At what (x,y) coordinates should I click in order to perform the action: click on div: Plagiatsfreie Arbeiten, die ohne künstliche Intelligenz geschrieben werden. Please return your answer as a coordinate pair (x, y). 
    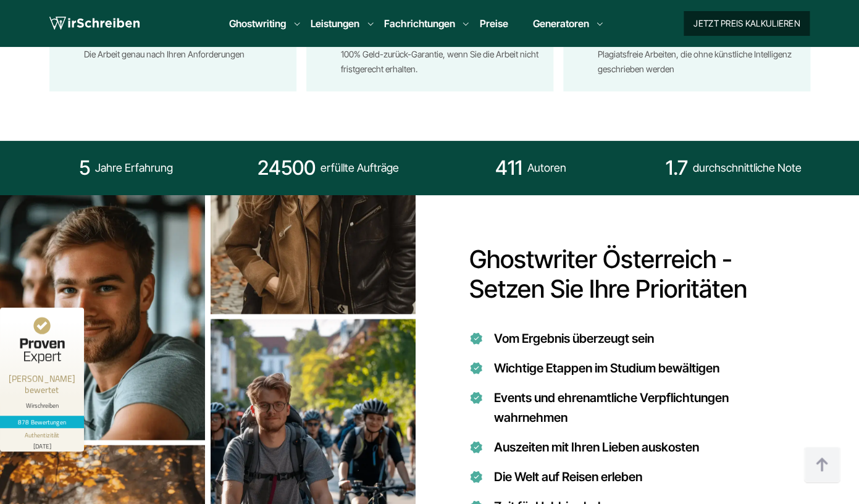
    Looking at the image, I should click on (699, 62).